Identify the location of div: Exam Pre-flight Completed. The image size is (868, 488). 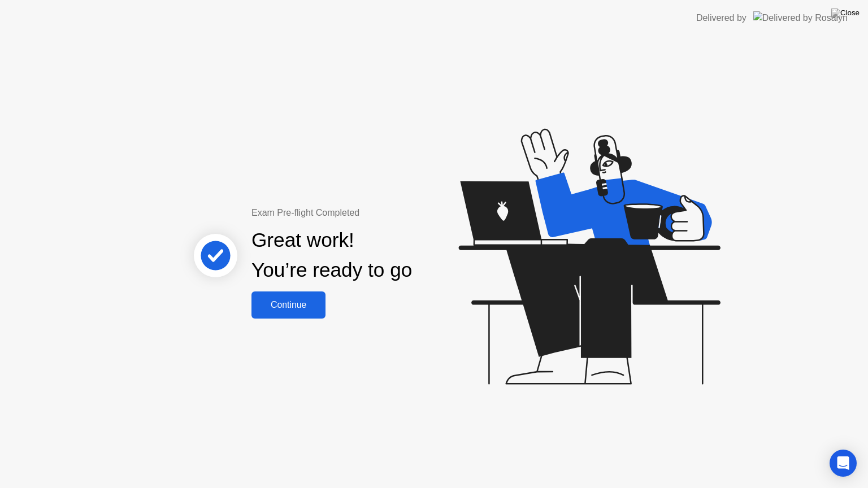
(368, 213).